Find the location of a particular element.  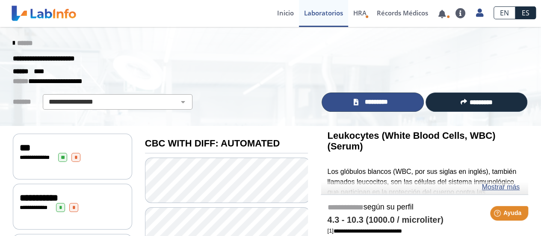

a: EN is located at coordinates (504, 13).